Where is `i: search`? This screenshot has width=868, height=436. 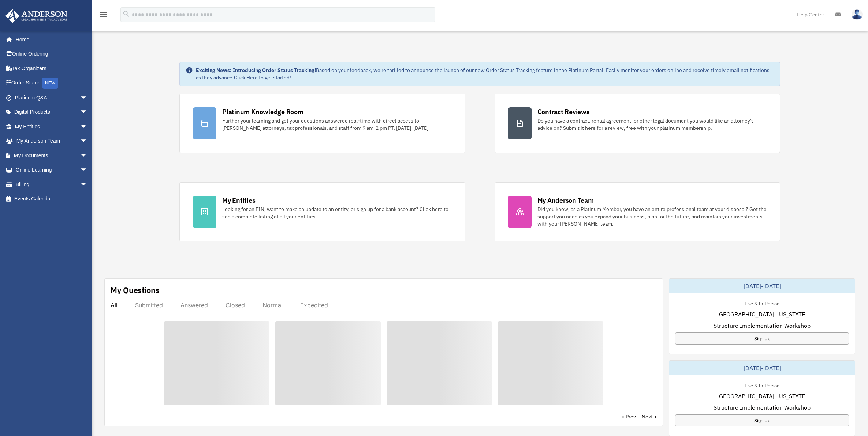
i: search is located at coordinates (126, 14).